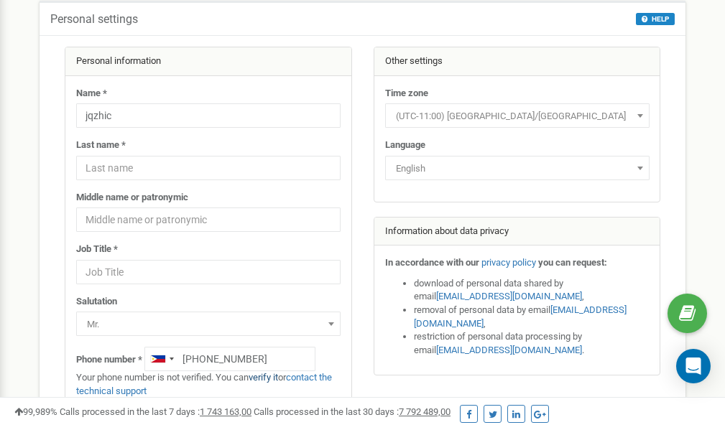 Image resolution: width=725 pixels, height=430 pixels. I want to click on div: Telephone country code, so click(162, 359).